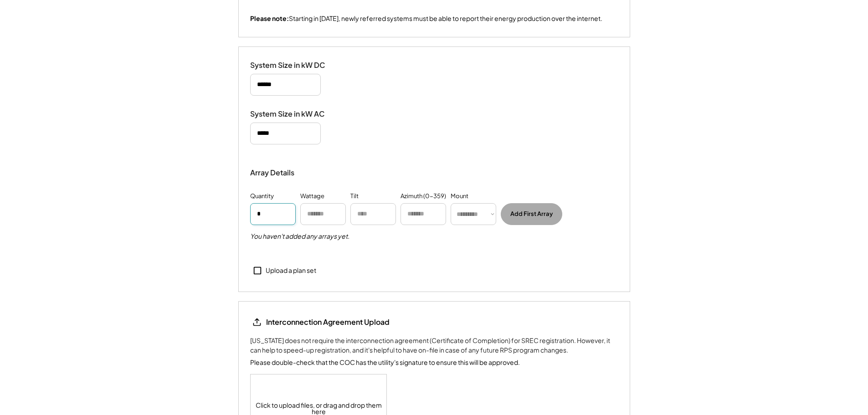 This screenshot has width=868, height=415. Describe the element at coordinates (459, 196) in the screenshot. I see `div: Mount` at that location.